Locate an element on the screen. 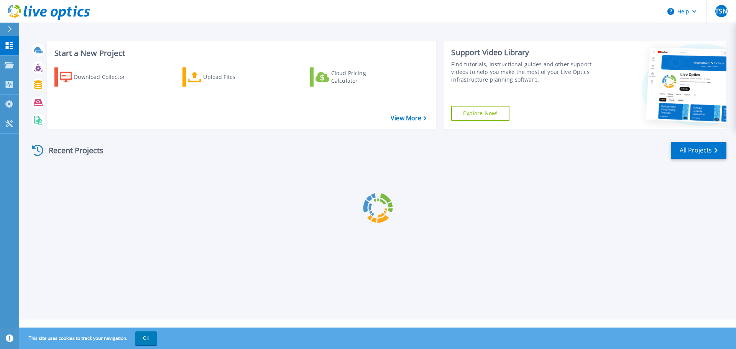 This screenshot has height=349, width=736. span: This site uses cookies to track your navigation. is located at coordinates (89, 339).